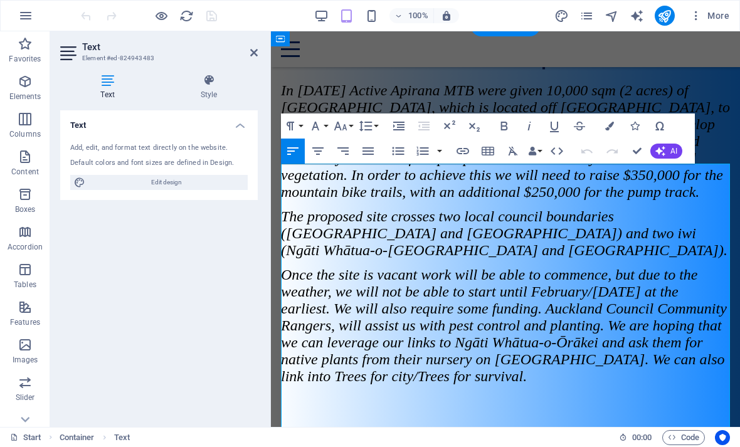  Describe the element at coordinates (170, 47) in the screenshot. I see `h2: Text` at that location.